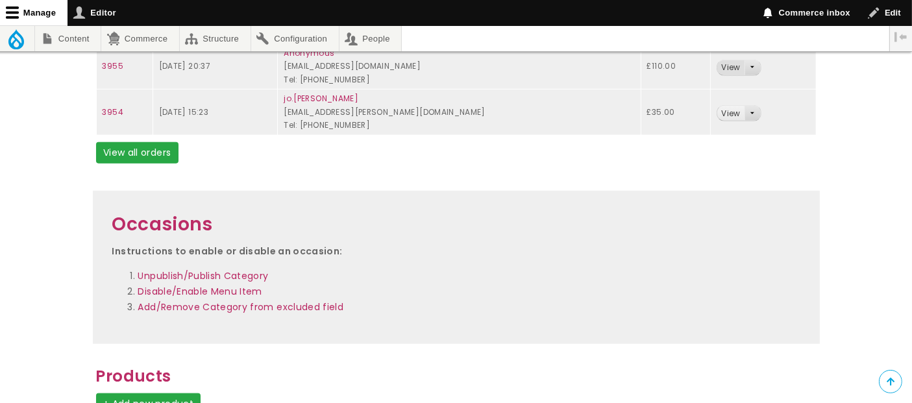 This screenshot has height=403, width=912. Describe the element at coordinates (203, 276) in the screenshot. I see `a: Unpublish/Publish Category` at that location.